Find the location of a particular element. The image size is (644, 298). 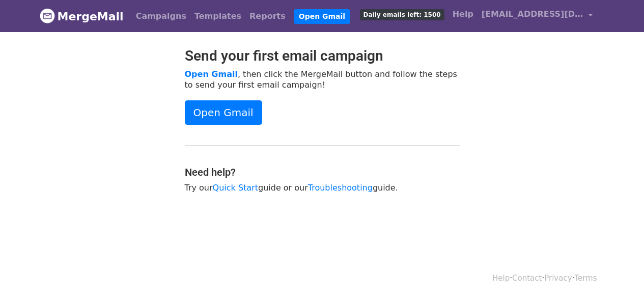

span: Daily emails left: 1500 is located at coordinates (403, 15).